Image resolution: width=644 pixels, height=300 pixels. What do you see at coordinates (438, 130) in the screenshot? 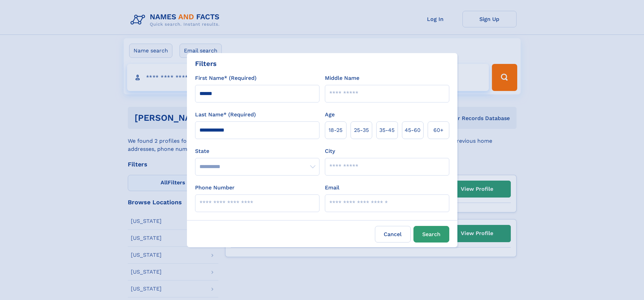
I see `span: 60+` at bounding box center [438, 130].